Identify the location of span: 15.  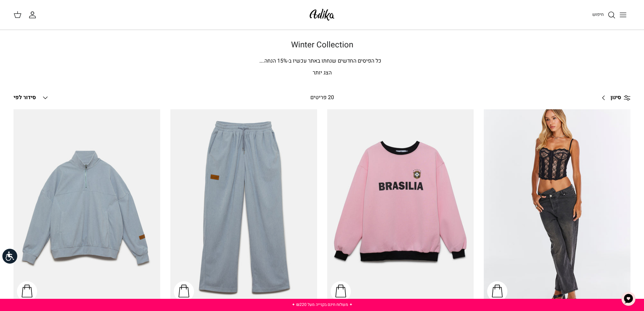
(280, 61).